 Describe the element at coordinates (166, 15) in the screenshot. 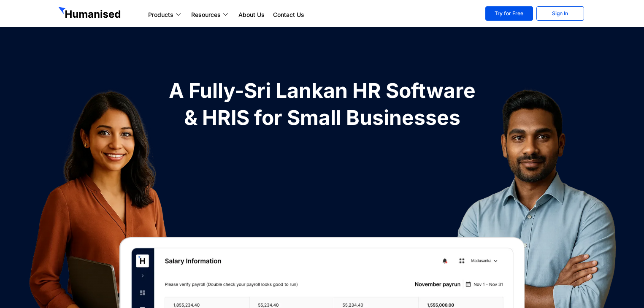

I see `a: Products` at that location.